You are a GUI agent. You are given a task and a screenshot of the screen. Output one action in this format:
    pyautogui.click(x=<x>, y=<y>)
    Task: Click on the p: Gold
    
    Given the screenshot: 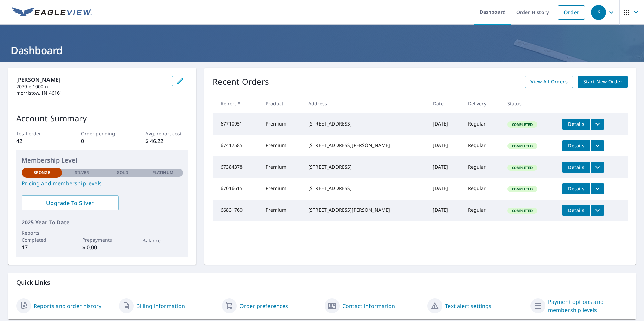 What is the action you would take?
    pyautogui.click(x=122, y=173)
    